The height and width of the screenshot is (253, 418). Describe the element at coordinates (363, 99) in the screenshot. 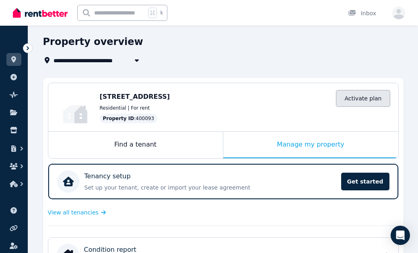

I see `a: Activate plan` at that location.